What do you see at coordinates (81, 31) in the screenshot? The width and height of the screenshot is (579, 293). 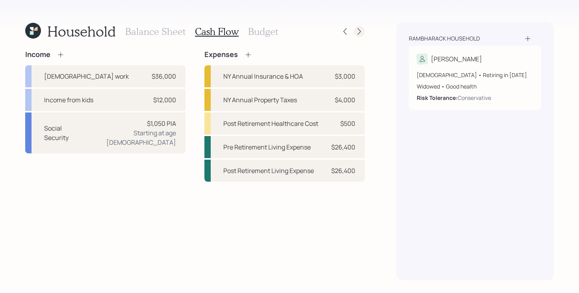 I see `h1: Household` at bounding box center [81, 31].